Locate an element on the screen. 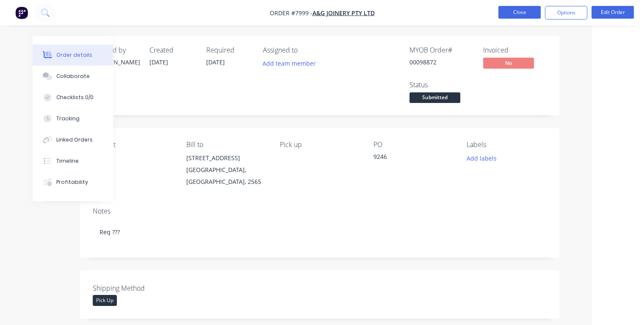  button: Order details is located at coordinates (73, 55).